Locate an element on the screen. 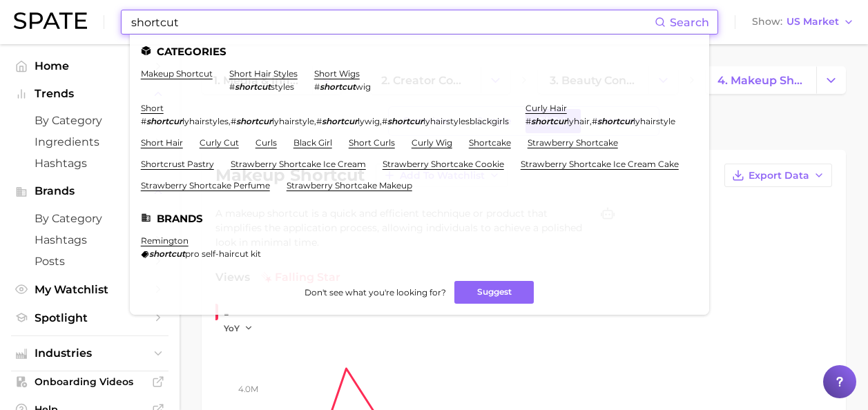 The height and width of the screenshot is (410, 868). a: short hair styles is located at coordinates (263, 73).